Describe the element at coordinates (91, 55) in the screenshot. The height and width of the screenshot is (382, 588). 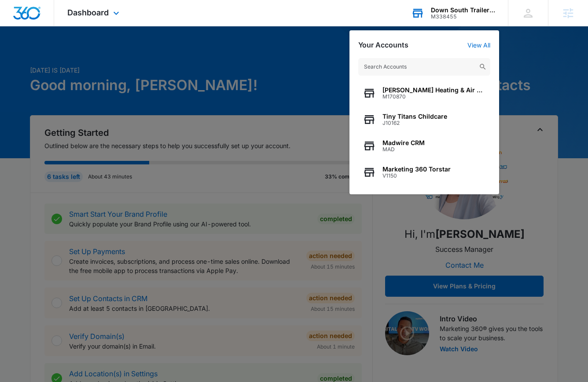
I see `img: tab_keywords_by_traffic_grey.svg` at that location.